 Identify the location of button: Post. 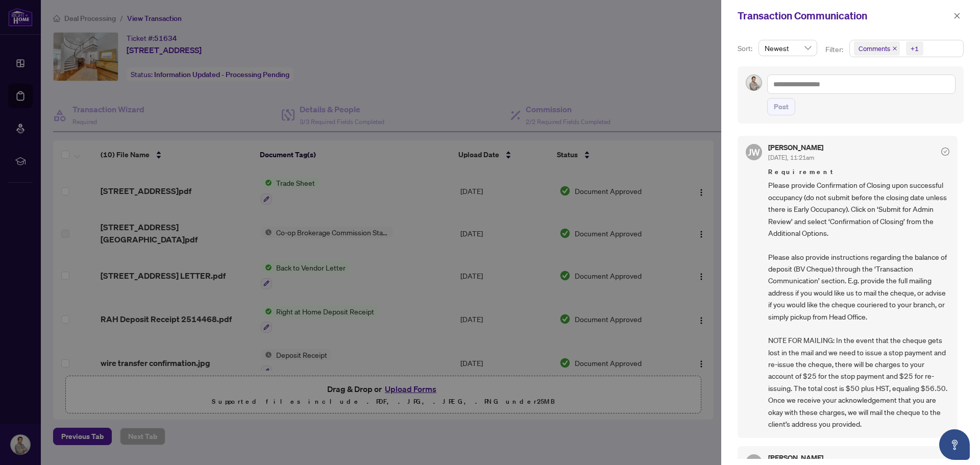
(781, 107).